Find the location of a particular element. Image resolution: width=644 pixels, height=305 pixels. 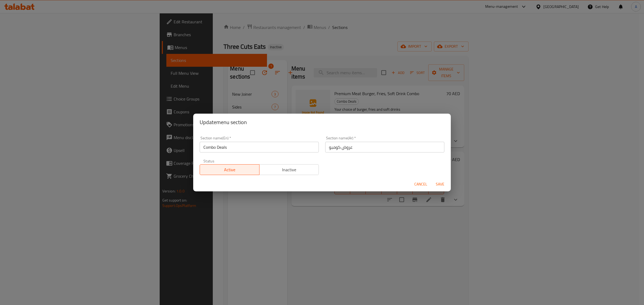

span: Cancel is located at coordinates (421, 184).